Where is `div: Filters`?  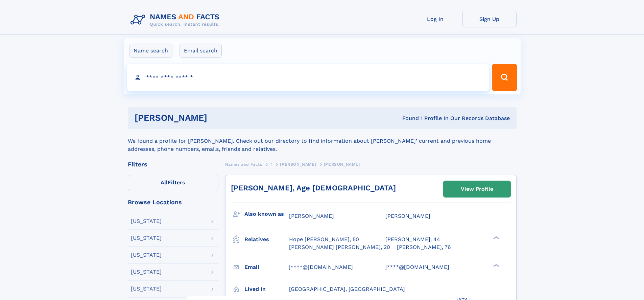
div: Filters is located at coordinates (173, 165).